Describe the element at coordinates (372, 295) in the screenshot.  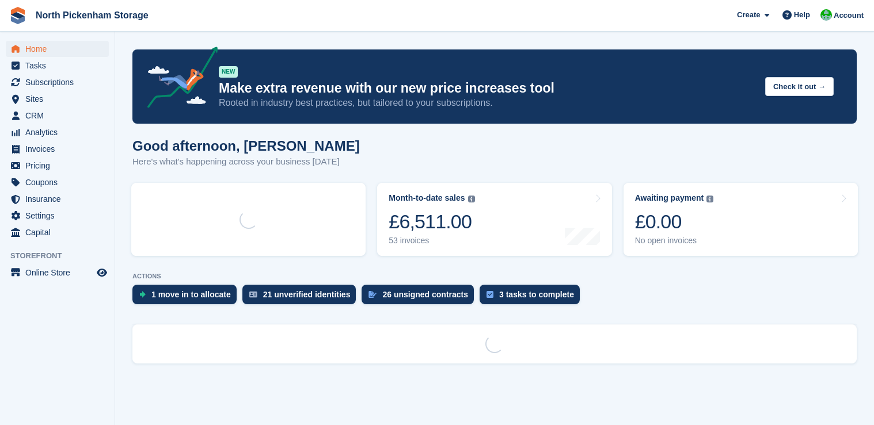
I see `img: contract_signature_icon-13c848040528278c33f63329250d36e43548de30e8caae1d1a13099fd9432cc5.svg` at that location.